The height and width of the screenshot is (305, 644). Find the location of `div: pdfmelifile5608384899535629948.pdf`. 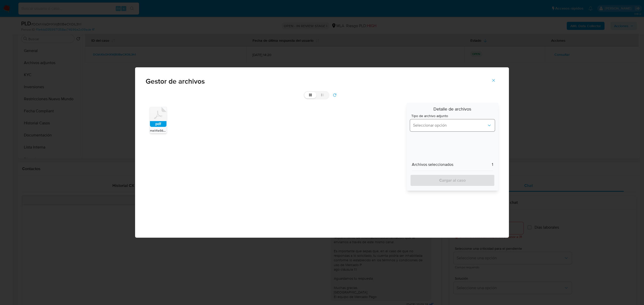

div: pdfmelifile5608384899535629948.pdf is located at coordinates (158, 120).